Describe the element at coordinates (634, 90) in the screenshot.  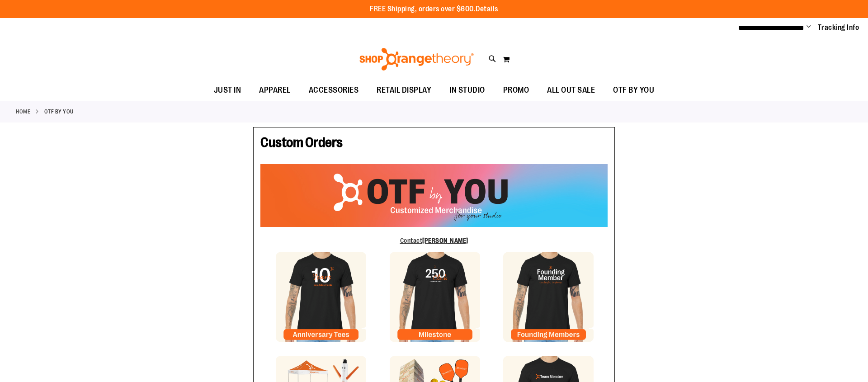
I see `span: OTF BY YOU` at that location.